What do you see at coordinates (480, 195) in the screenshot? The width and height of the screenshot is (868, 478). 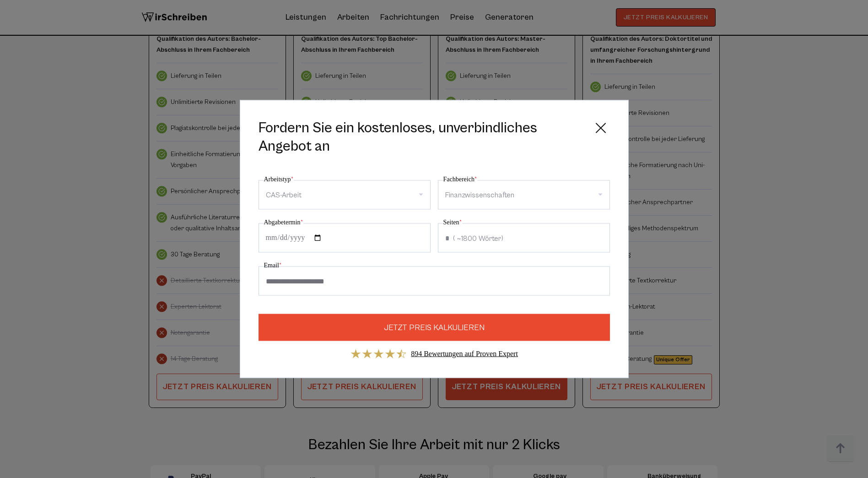 I see `div: Finanzwissenschaften` at bounding box center [480, 195].